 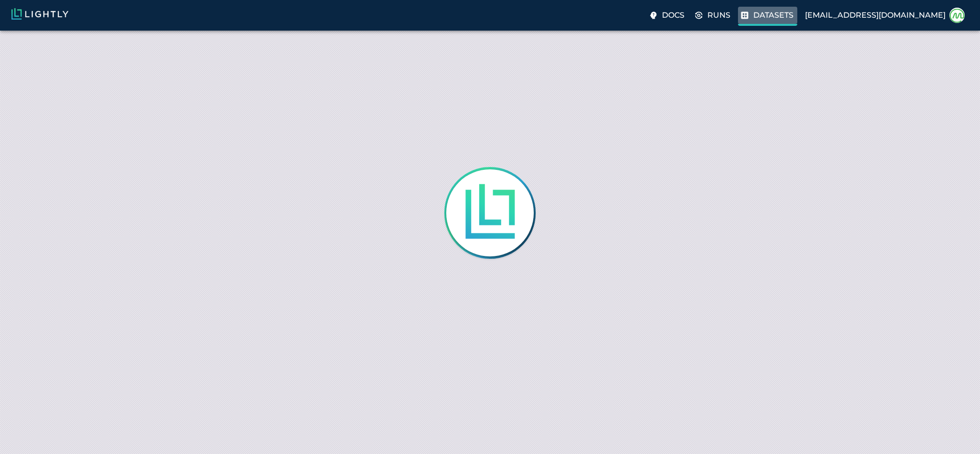 What do you see at coordinates (773, 15) in the screenshot?
I see `p: Datasets` at bounding box center [773, 15].